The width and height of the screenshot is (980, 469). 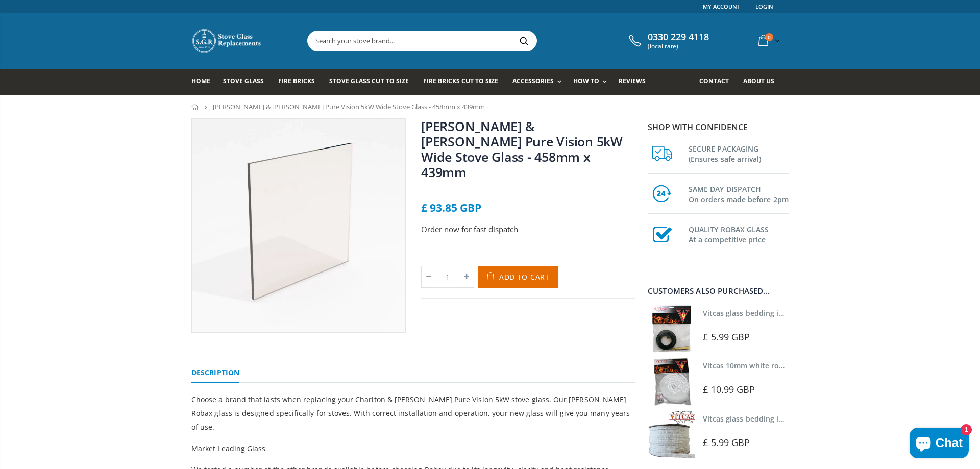 What do you see at coordinates (464, 82) in the screenshot?
I see `a: Fire Bricks Cut To Size` at bounding box center [464, 82].